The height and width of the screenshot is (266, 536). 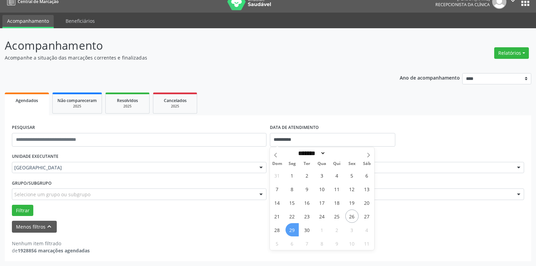 I want to click on span: Setembro 2, 2025, so click(x=307, y=175).